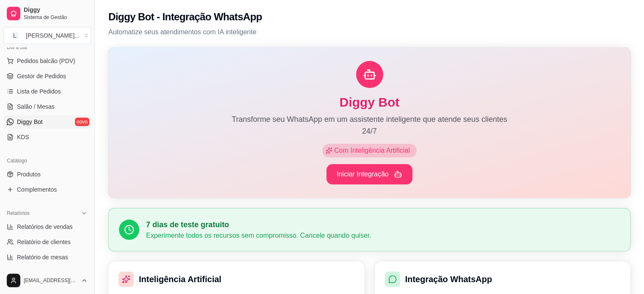  I want to click on span: Pedidos balcão (PDV), so click(46, 61).